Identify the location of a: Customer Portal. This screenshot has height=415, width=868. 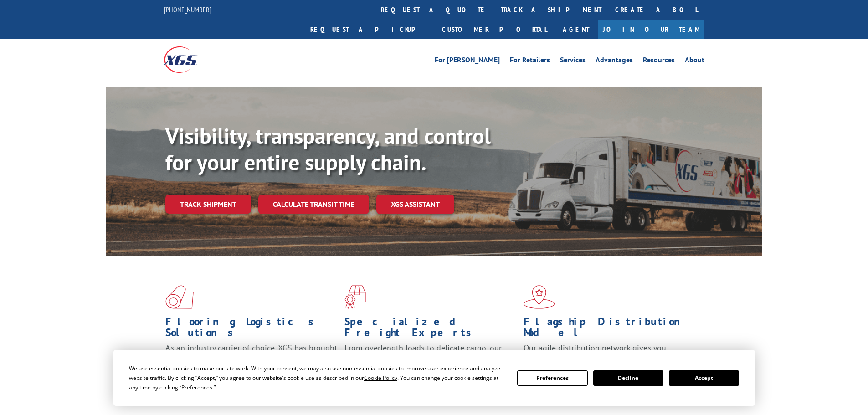
(494, 29).